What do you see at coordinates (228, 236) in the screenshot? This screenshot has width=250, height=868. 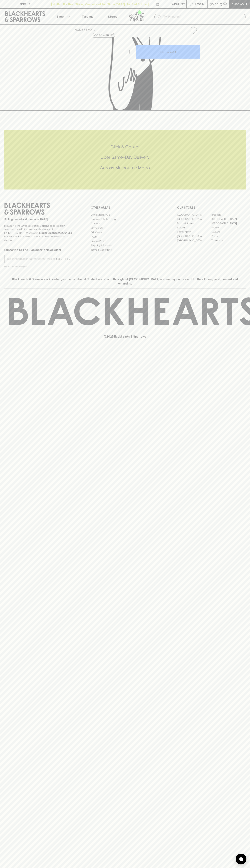 I see `a: Prahran` at bounding box center [228, 236].